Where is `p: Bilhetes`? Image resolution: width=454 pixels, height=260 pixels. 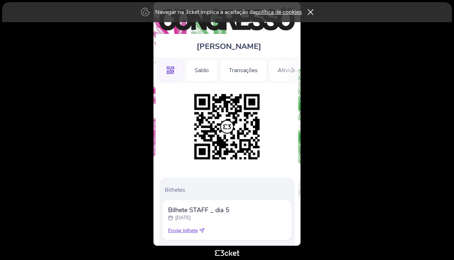 p: Bilhetes is located at coordinates (228, 190).